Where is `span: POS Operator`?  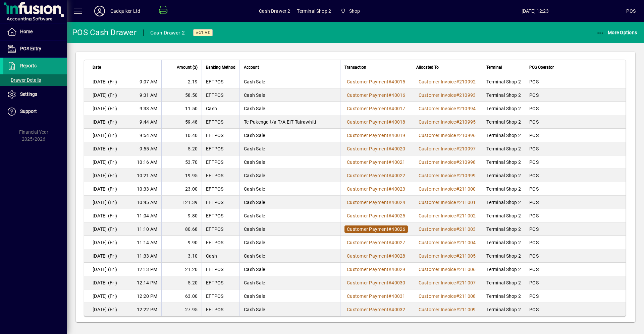
span: POS Operator is located at coordinates (542, 67).